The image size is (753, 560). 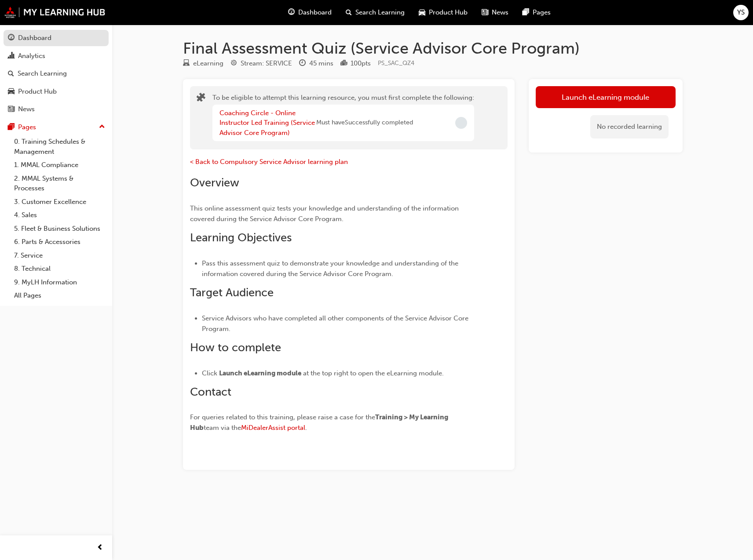 What do you see at coordinates (59, 146) in the screenshot?
I see `a: 0. Training Schedules & Management` at bounding box center [59, 146].